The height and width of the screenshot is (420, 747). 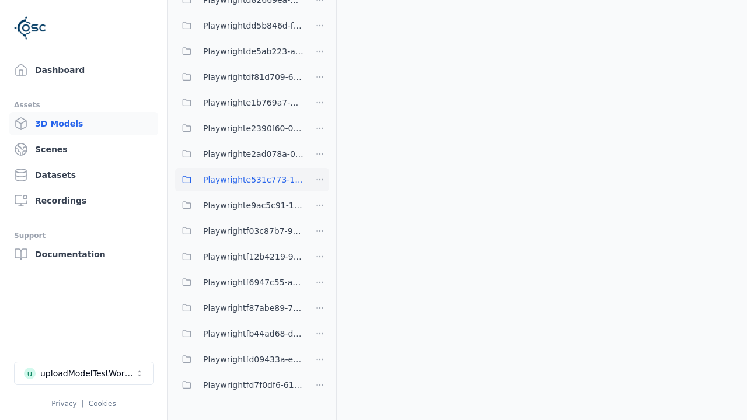 I want to click on div: Support, so click(x=83, y=236).